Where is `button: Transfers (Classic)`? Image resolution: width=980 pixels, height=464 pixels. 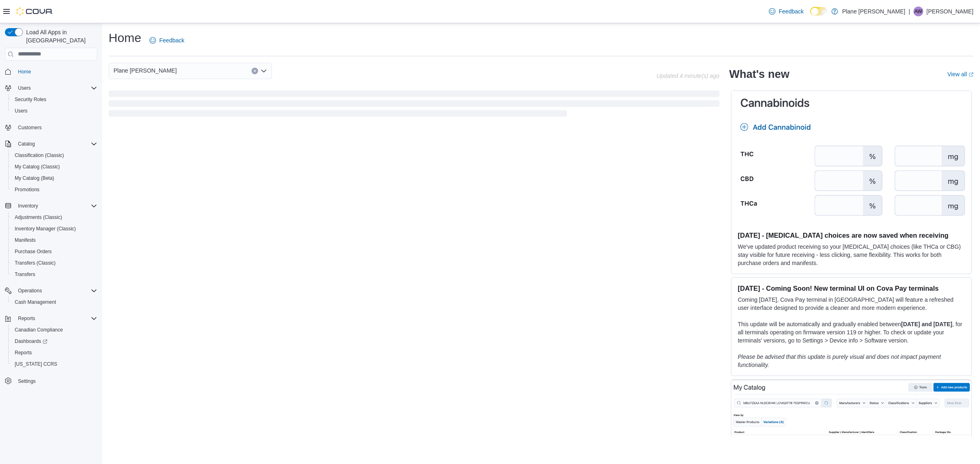 button: Transfers (Classic) is located at coordinates (55, 263).